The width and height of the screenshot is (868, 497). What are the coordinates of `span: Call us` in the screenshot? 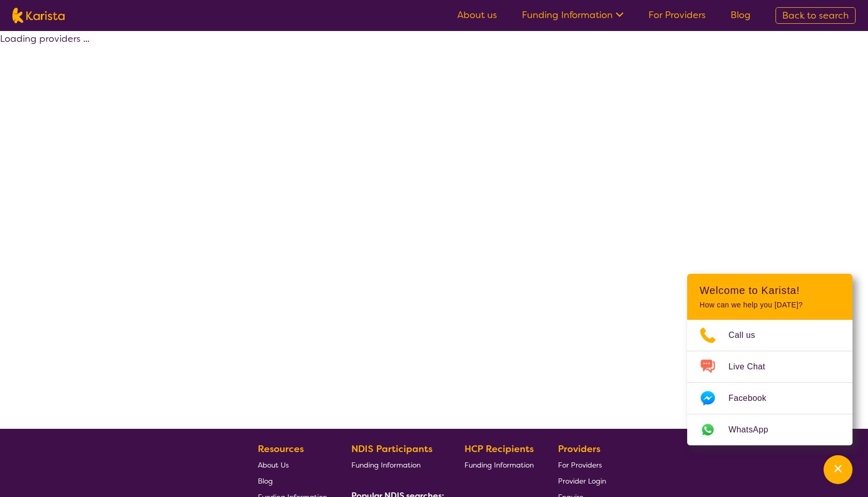 It's located at (748, 336).